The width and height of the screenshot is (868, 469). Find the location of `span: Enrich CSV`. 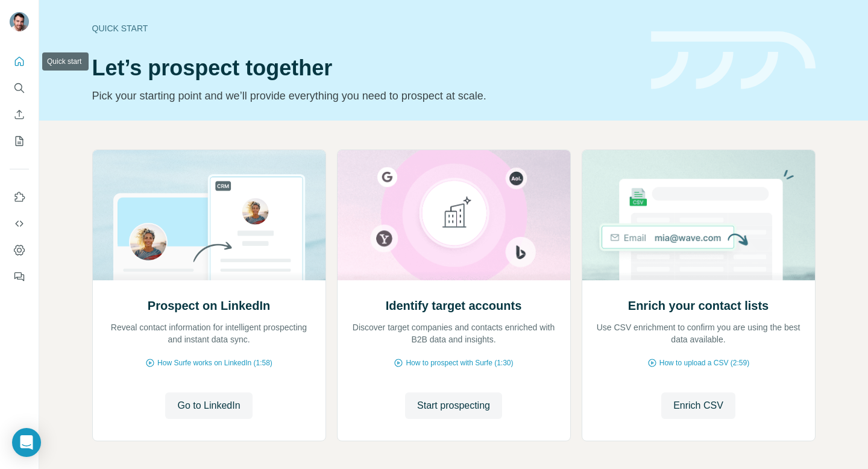

span: Enrich CSV is located at coordinates (698, 406).